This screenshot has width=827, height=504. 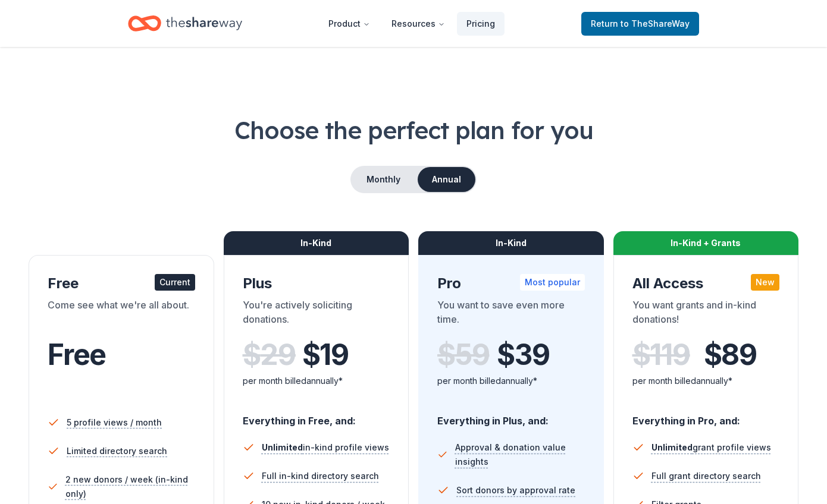 I want to click on span: 2 new donors / week (in-kind only), so click(x=131, y=487).